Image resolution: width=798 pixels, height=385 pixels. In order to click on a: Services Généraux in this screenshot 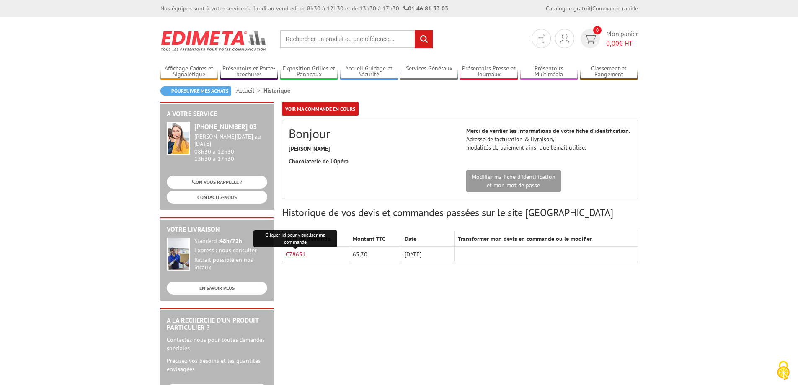, I will do `click(429, 72)`.